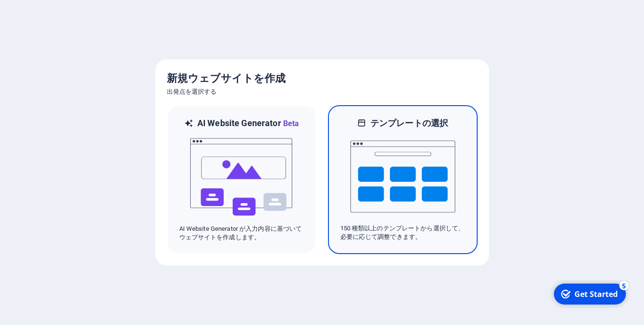  What do you see at coordinates (242, 177) in the screenshot?
I see `img: ai` at bounding box center [242, 177].